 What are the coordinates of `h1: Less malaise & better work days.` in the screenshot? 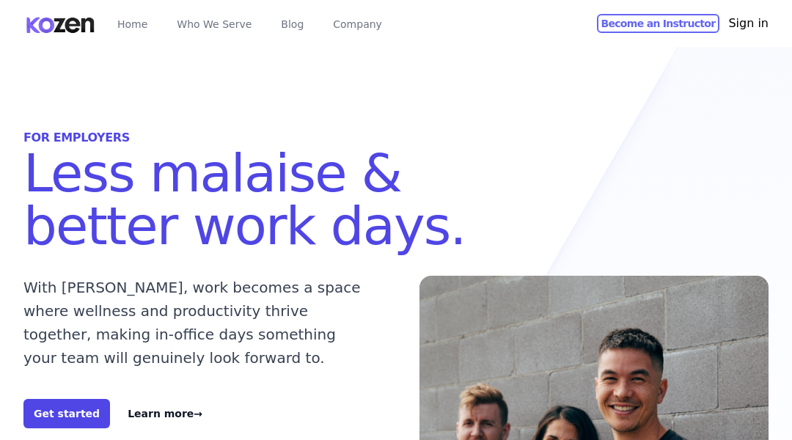 It's located at (270, 199).